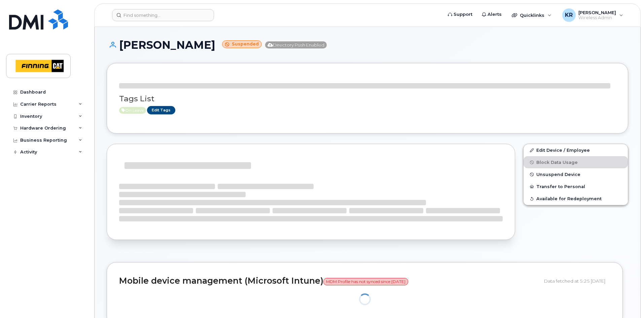 Image resolution: width=644 pixels, height=318 pixels. I want to click on h2: Mobile device management (Microsoft Intune), so click(329, 281).